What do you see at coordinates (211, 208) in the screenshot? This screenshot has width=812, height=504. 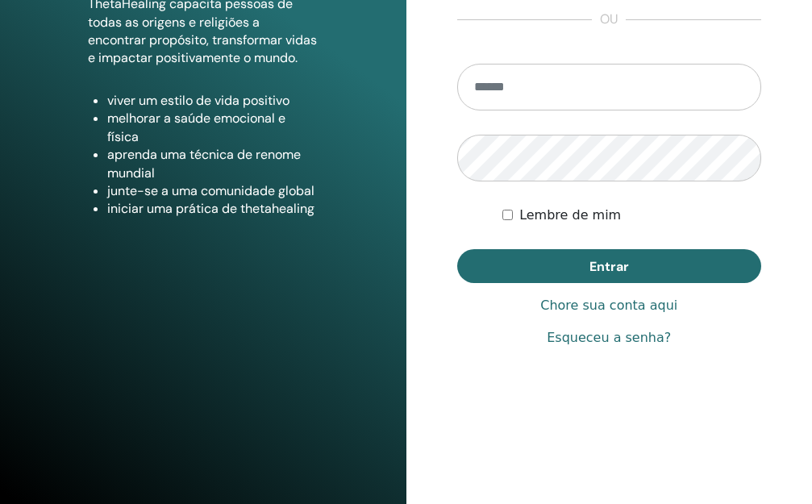 I see `font: iniciar uma prática de thetahealing` at bounding box center [211, 208].